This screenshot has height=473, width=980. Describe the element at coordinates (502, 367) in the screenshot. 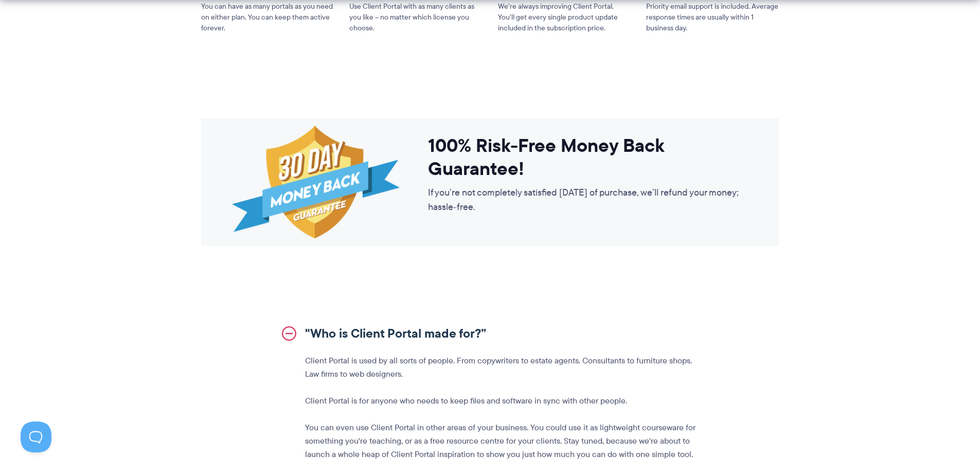

I see `p: Client Portal is used by all sorts of people. From copywriters to estate agents. Consultants to f...` at that location.